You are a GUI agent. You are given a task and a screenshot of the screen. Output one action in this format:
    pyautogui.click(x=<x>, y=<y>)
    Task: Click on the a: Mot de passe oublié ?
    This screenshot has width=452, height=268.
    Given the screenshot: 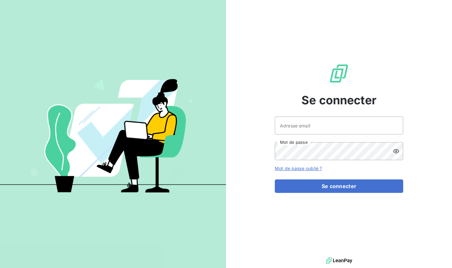 What is the action you would take?
    pyautogui.click(x=298, y=168)
    